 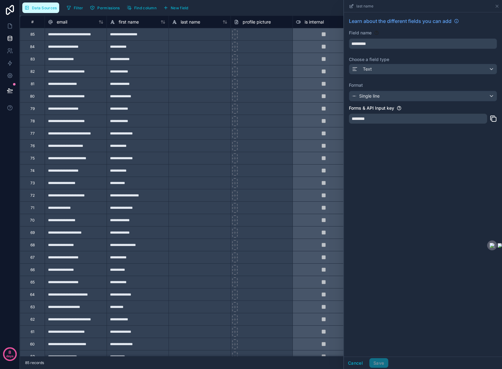 What do you see at coordinates (78, 8) in the screenshot?
I see `span: Filter` at bounding box center [78, 8].